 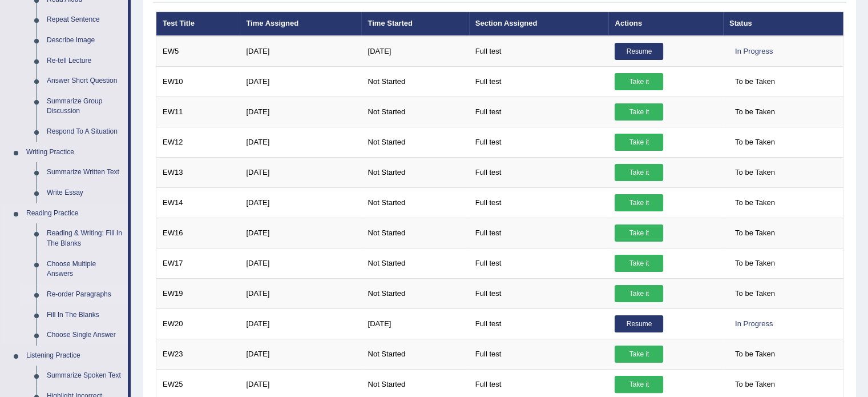 What do you see at coordinates (84, 376) in the screenshot?
I see `a: Summarize Spoken Text` at bounding box center [84, 376].